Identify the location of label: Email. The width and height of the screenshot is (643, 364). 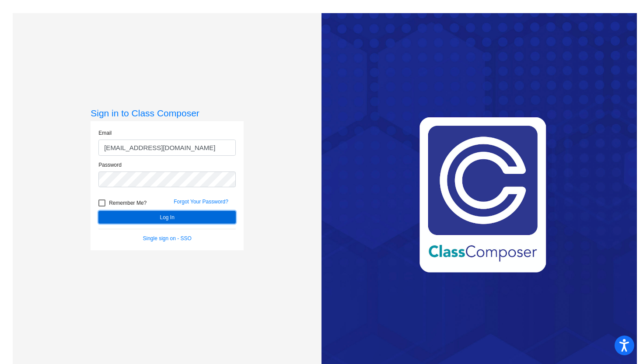
(105, 133).